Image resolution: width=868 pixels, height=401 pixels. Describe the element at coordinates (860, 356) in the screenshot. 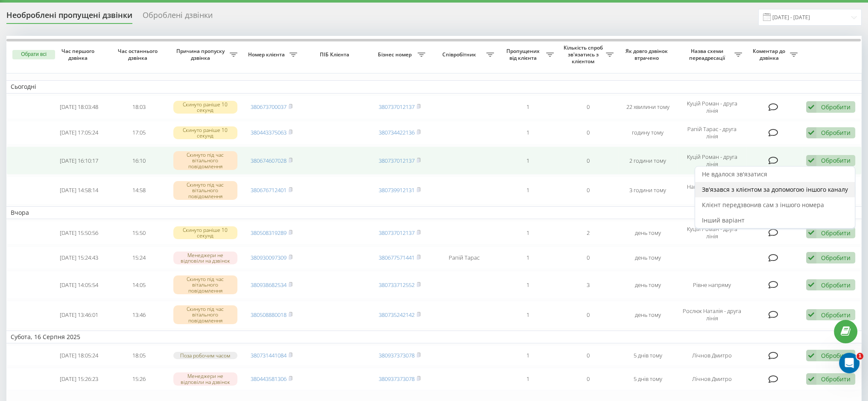

I see `span: 1` at that location.